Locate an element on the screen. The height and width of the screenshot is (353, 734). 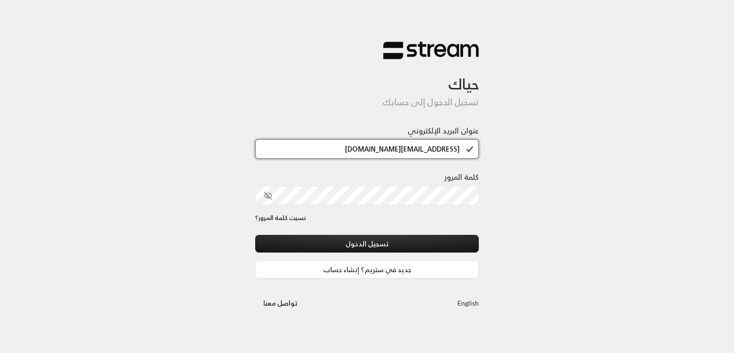
a: نسيت كلمة المرور؟ is located at coordinates (281, 218).